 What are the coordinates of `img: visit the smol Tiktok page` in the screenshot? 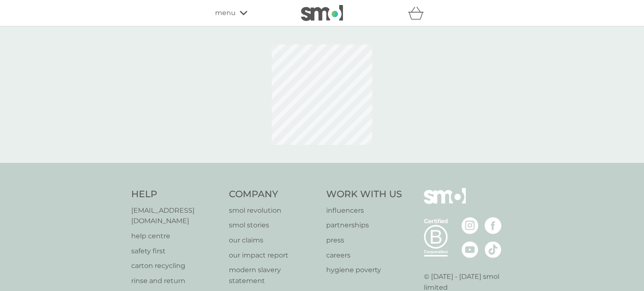 It's located at (493, 250).